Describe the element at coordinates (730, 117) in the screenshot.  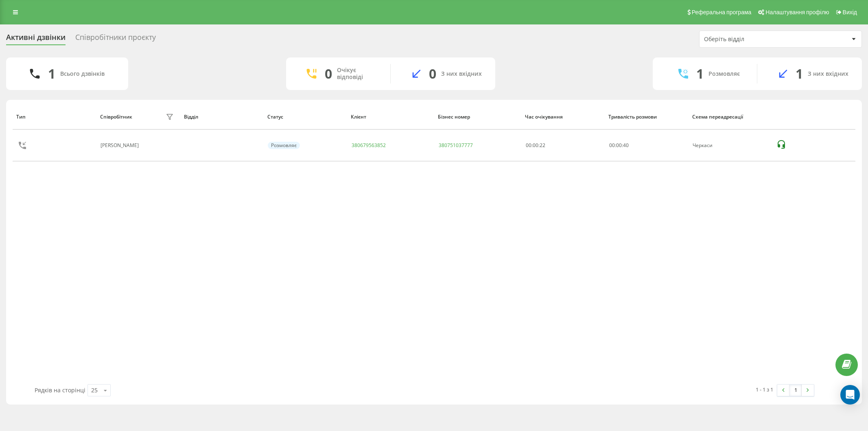
I see `div: Схема переадресації` at that location.